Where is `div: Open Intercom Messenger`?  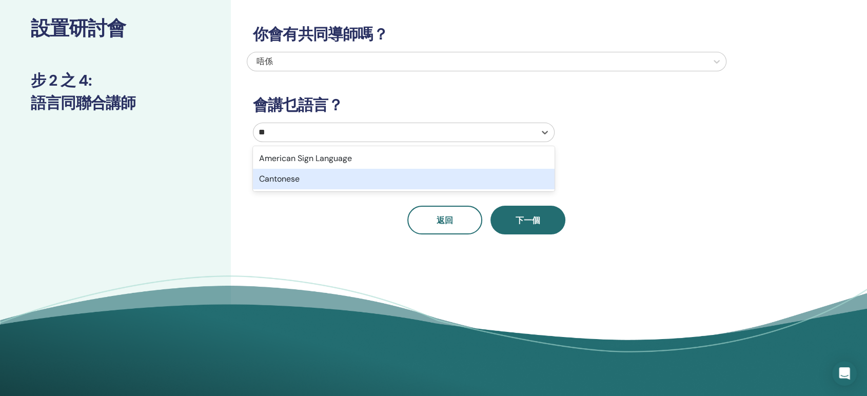
div: Open Intercom Messenger is located at coordinates (844, 373).